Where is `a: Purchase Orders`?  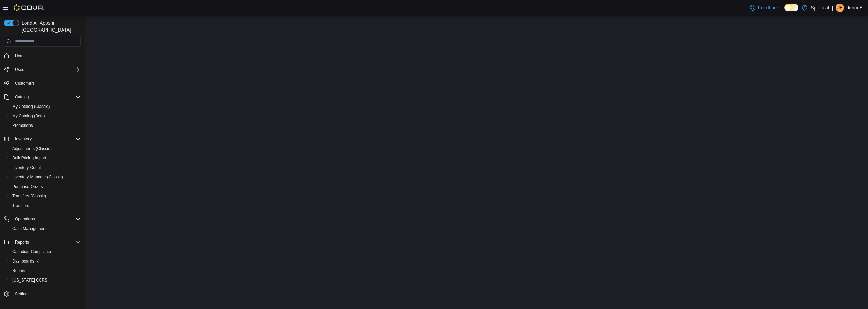
a: Purchase Orders is located at coordinates (27, 186).